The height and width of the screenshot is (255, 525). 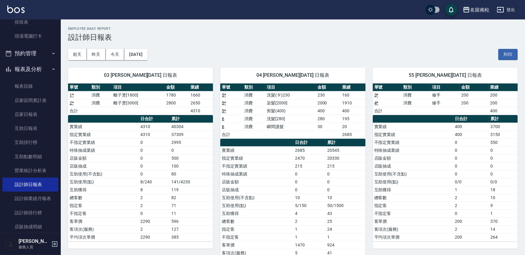 What do you see at coordinates (310, 206) in the screenshot?
I see `td: 5/150` at bounding box center [310, 206].